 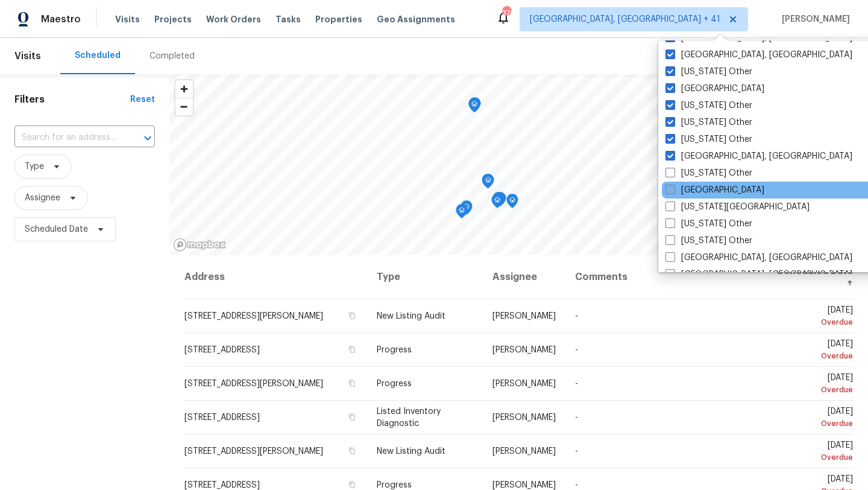 I want to click on th: Type, so click(x=424, y=277).